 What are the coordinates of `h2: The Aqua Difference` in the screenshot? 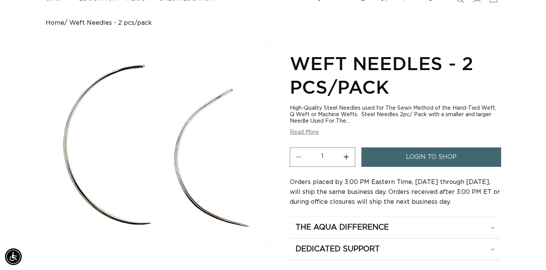 It's located at (342, 227).